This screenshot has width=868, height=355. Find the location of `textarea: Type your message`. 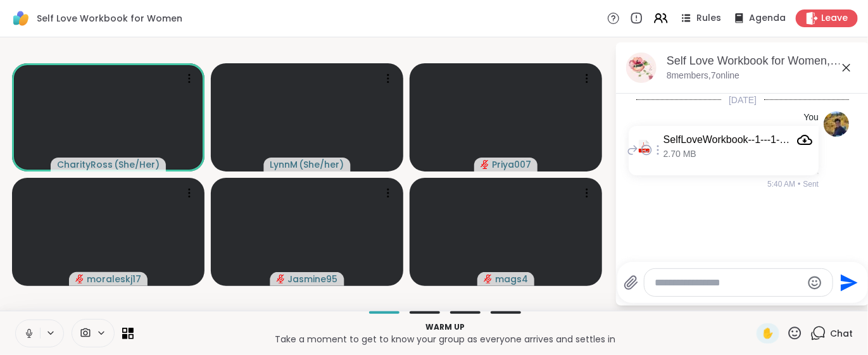

textarea: Type your message is located at coordinates (728, 282).